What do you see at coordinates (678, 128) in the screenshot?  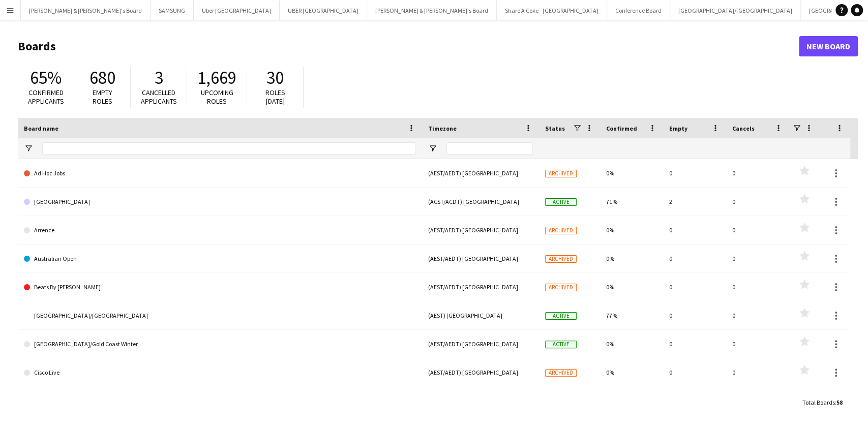 I see `span: Empty` at bounding box center [678, 128].